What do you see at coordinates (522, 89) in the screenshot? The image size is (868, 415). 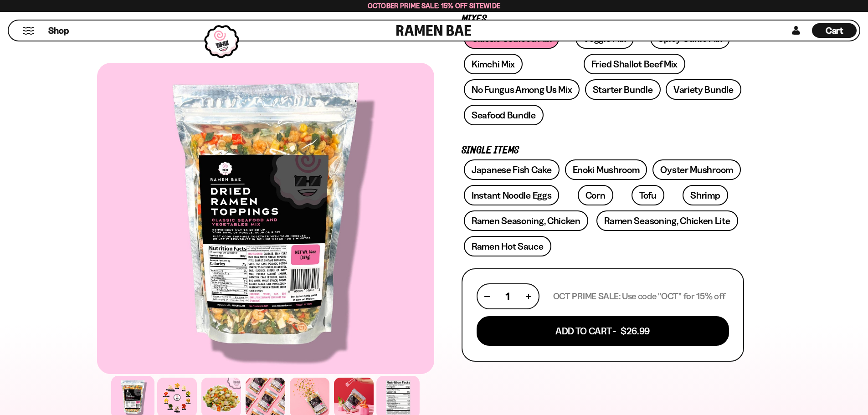 I see `a: No Fungus Among Us Mix` at bounding box center [522, 89].